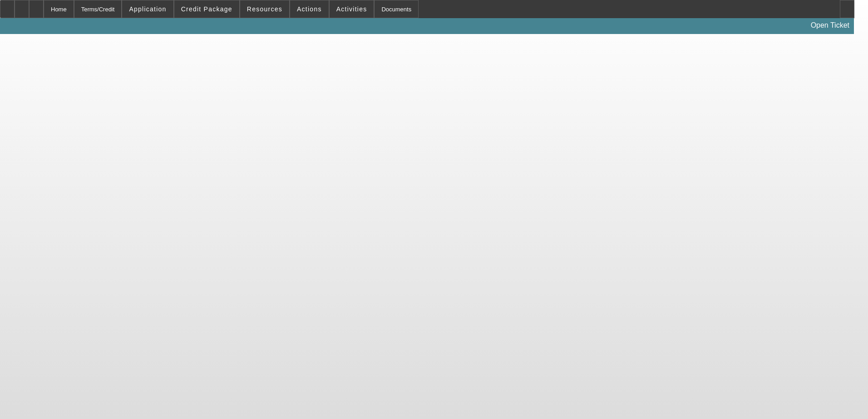  What do you see at coordinates (352, 9) in the screenshot?
I see `button: Activities` at bounding box center [352, 9].